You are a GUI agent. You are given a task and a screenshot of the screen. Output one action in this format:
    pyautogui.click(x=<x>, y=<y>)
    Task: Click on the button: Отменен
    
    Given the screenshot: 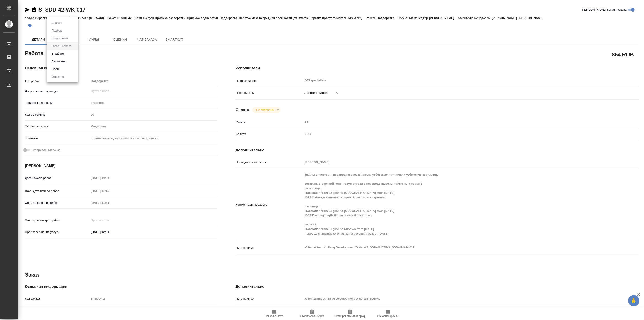 What is the action you would take?
    pyautogui.click(x=58, y=77)
    